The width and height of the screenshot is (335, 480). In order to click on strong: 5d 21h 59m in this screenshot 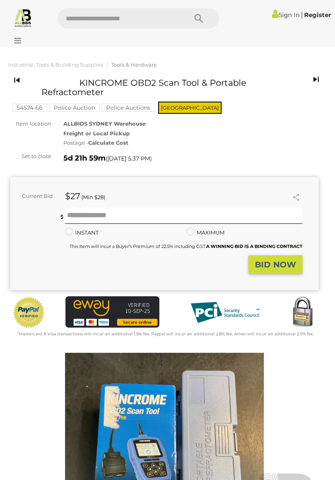, I will do `click(85, 158)`.